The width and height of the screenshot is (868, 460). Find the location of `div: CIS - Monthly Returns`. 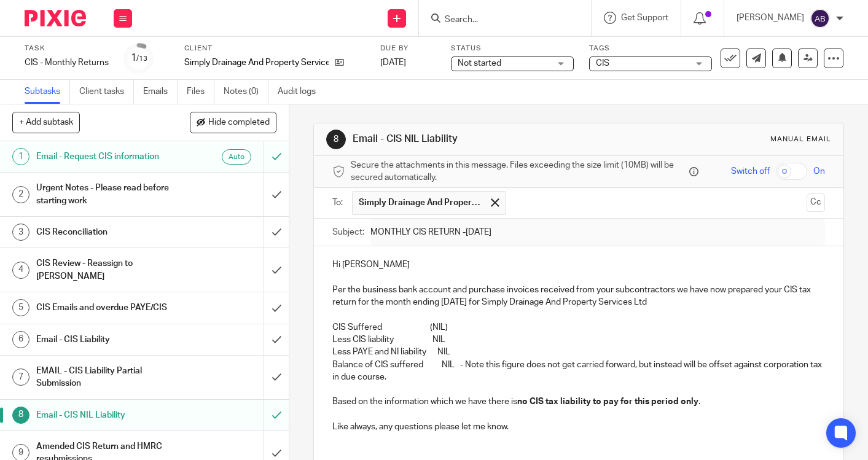

div: CIS - Monthly Returns is located at coordinates (66, 63).